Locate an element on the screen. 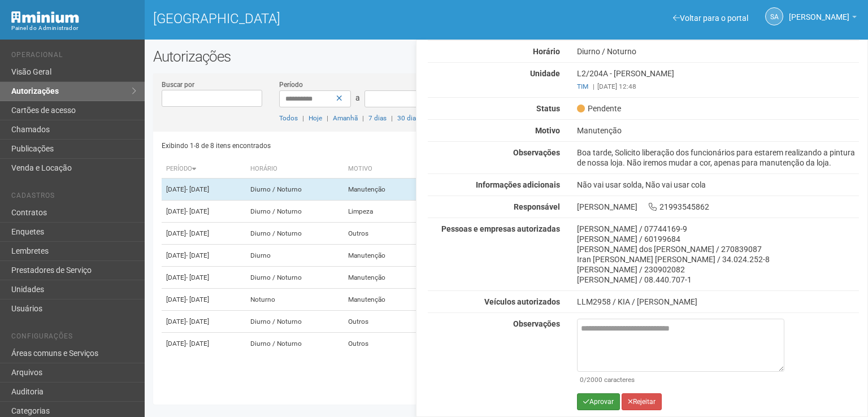 The image size is (868, 417). th: Horário is located at coordinates (294, 169).